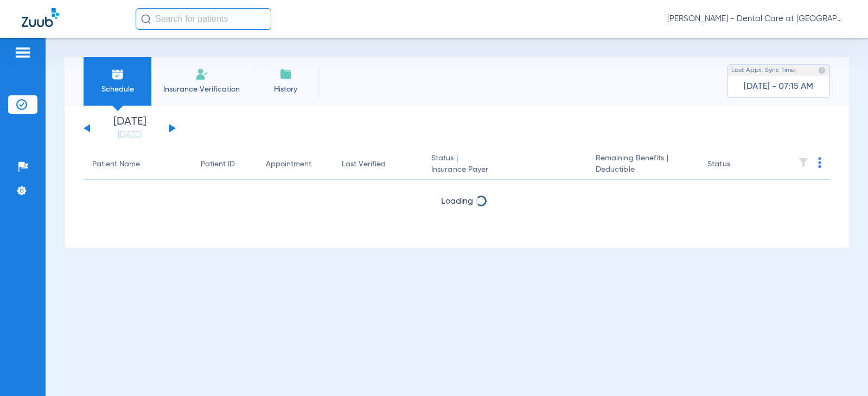  What do you see at coordinates (146, 19) in the screenshot?
I see `img: Search Icon` at bounding box center [146, 19].